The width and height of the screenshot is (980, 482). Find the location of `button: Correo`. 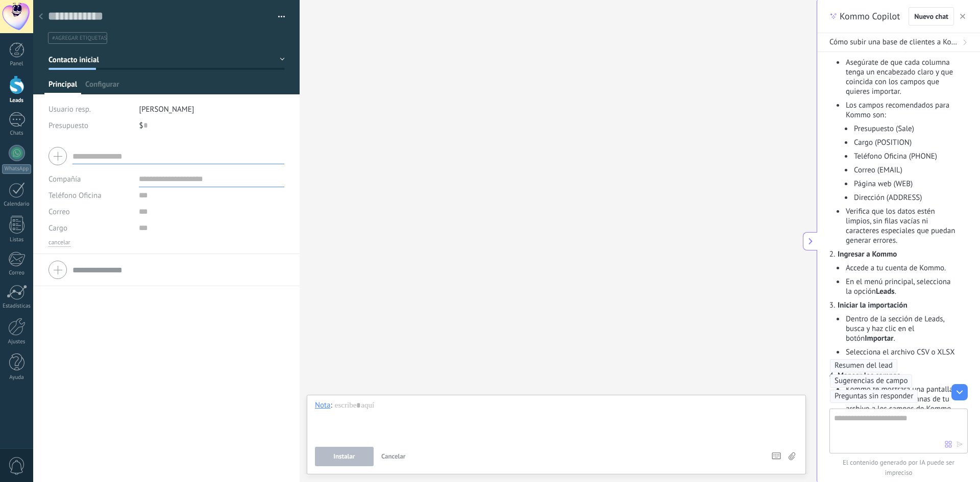

button: Correo is located at coordinates (60, 212).